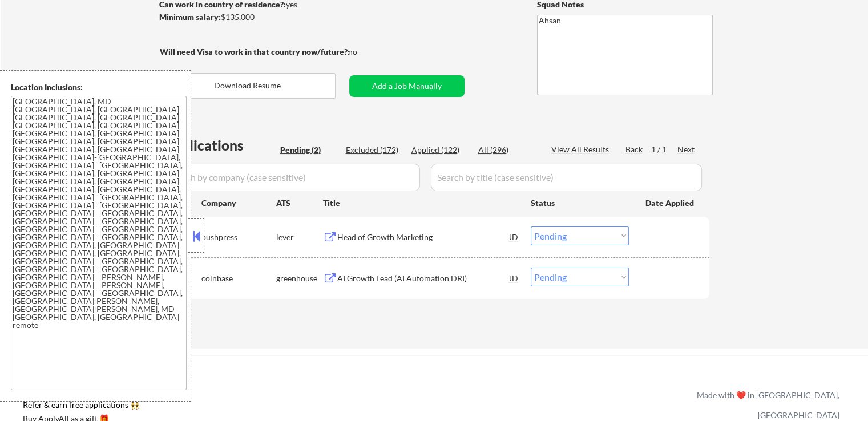  What do you see at coordinates (292, 178) in the screenshot?
I see `input: Search by company (case sensitive)` at bounding box center [292, 178].